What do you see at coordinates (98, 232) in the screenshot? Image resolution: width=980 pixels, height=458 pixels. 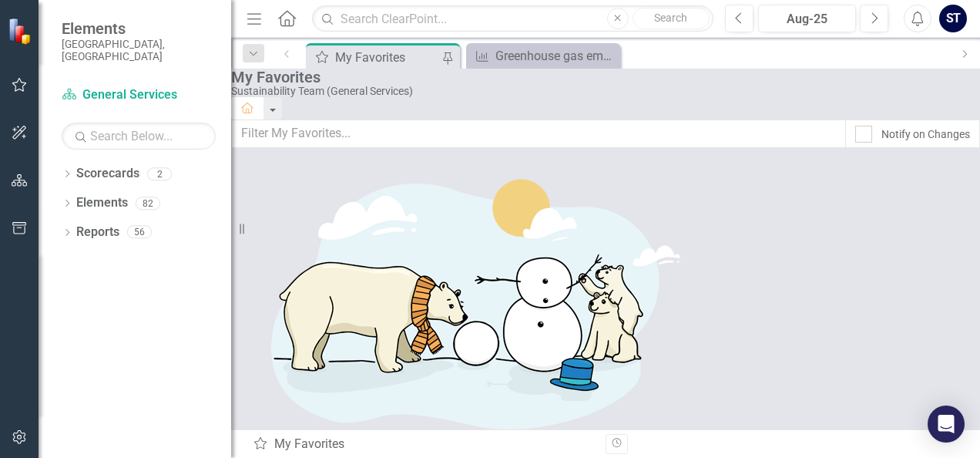 I see `a: Reports` at bounding box center [98, 232].